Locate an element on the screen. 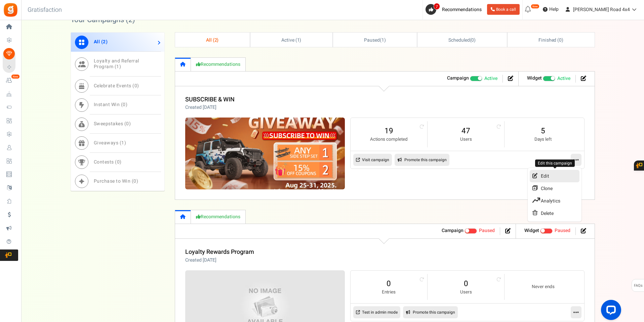 This screenshot has height=322, width=644. span: 7 is located at coordinates (436, 7).